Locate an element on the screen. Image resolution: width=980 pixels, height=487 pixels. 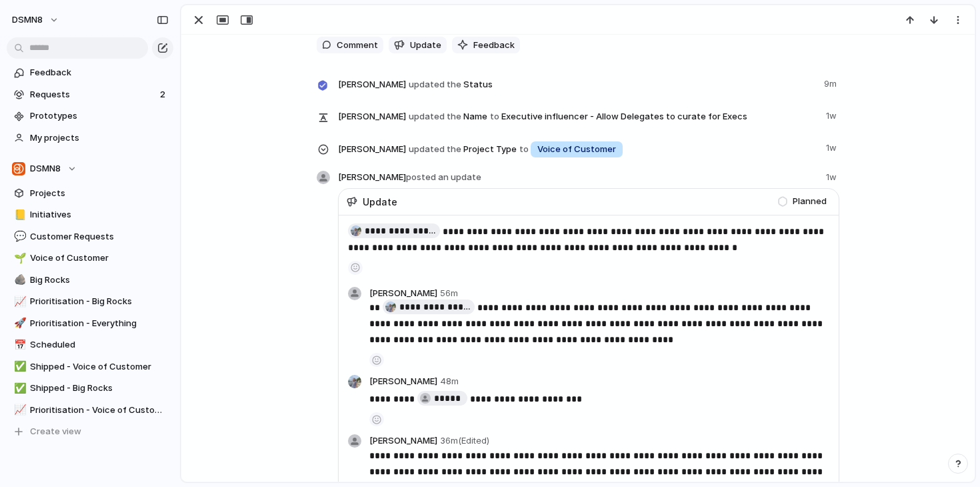
div: 📅Scheduled is located at coordinates (90, 345).